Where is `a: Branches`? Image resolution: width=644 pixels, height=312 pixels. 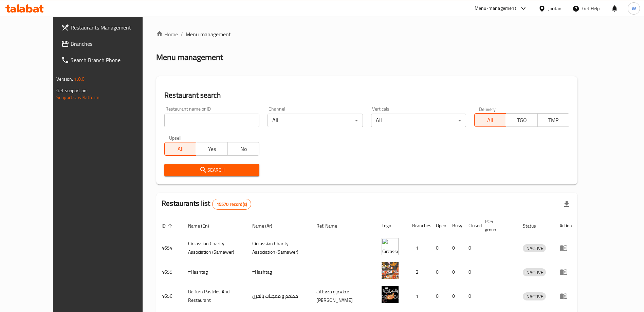
a: Branches is located at coordinates (108, 43).